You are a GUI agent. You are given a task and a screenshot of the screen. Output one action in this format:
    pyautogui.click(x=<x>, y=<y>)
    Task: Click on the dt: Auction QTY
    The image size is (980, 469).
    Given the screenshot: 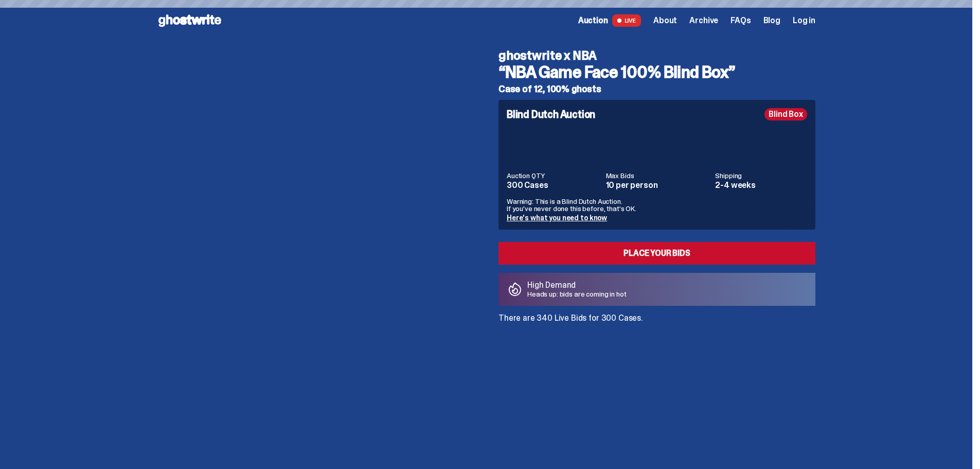 What is the action you would take?
    pyautogui.click(x=553, y=175)
    